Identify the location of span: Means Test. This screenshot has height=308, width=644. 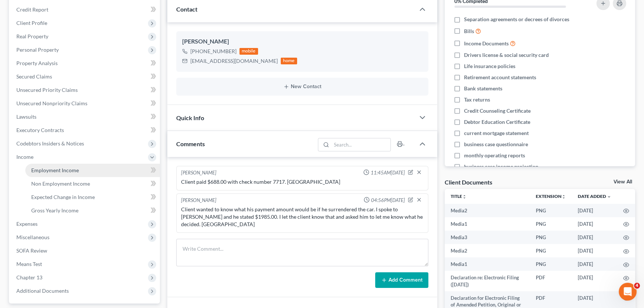
(29, 264).